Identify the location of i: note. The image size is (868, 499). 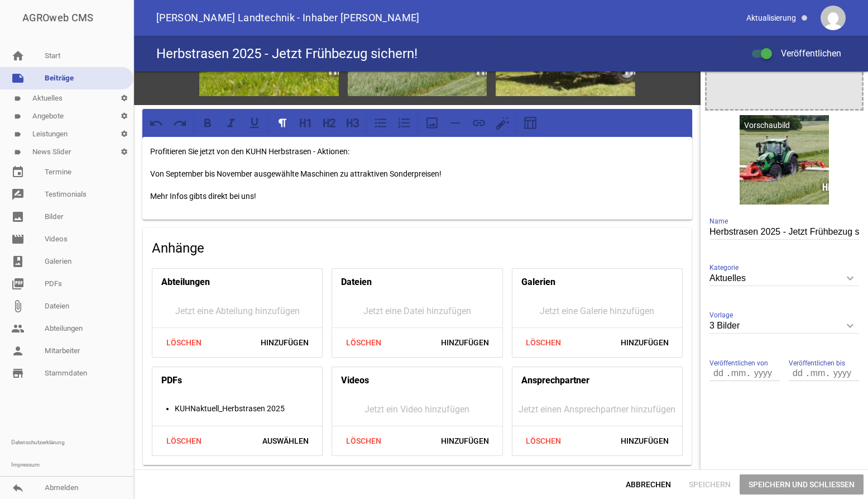
(18, 78).